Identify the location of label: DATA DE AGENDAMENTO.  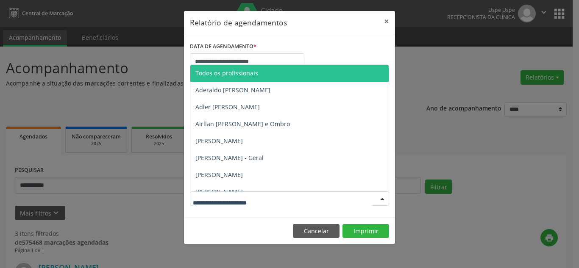
(223, 47).